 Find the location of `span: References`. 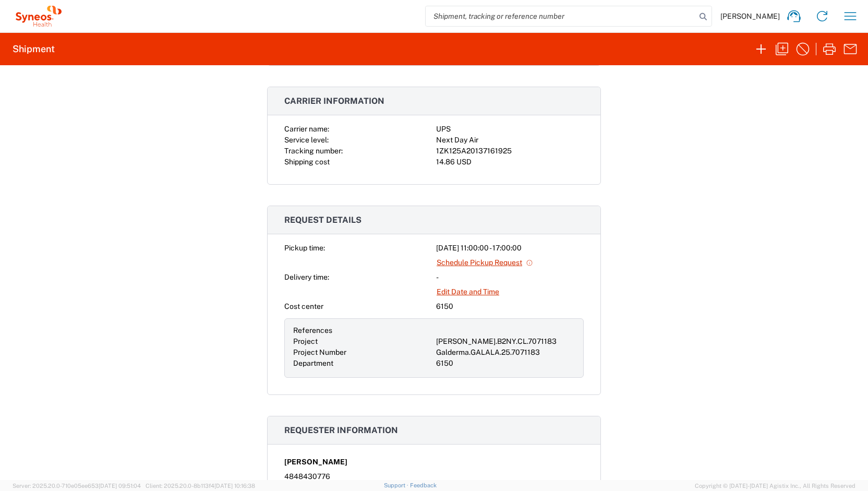

span: References is located at coordinates (312, 331).